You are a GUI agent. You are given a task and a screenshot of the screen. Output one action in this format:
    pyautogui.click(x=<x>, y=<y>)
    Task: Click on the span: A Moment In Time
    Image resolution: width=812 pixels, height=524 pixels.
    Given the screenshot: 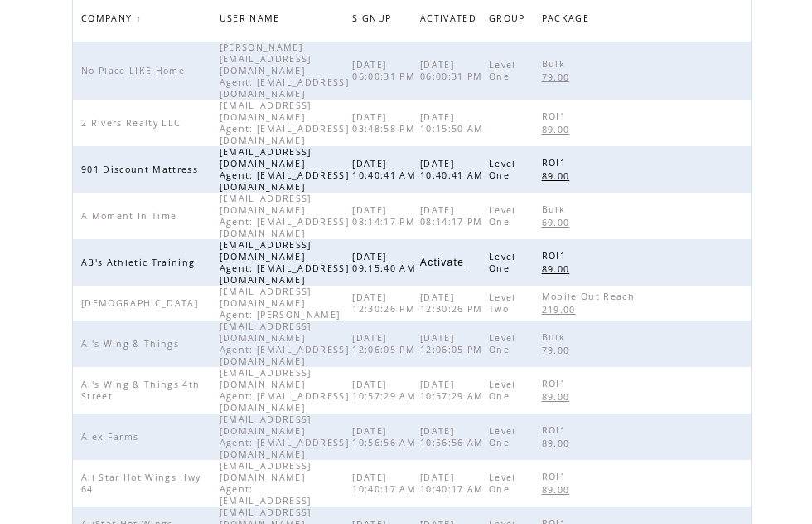 What is the action you would take?
    pyautogui.click(x=131, y=215)
    